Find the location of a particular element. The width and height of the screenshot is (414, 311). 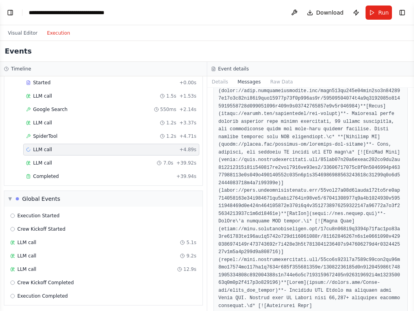

button: Execution is located at coordinates (58, 33).